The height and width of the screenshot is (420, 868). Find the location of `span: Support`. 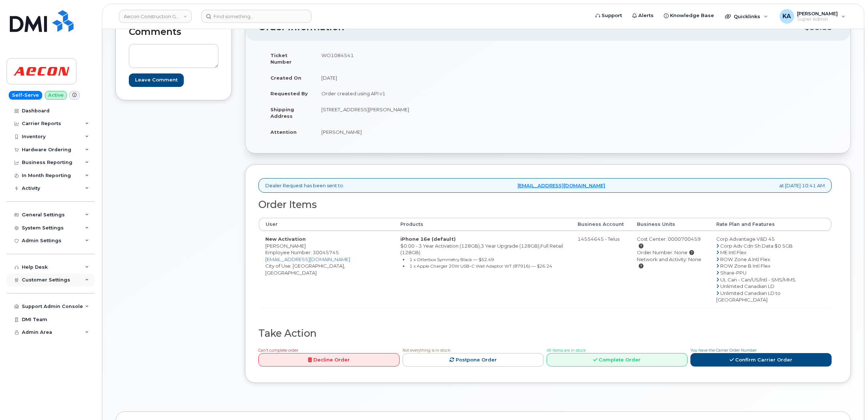

span: Support is located at coordinates (612, 16).